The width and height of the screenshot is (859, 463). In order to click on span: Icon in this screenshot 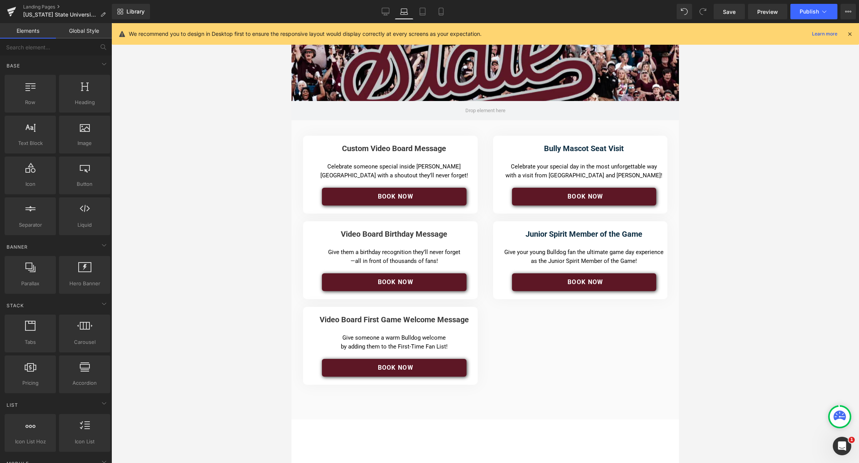, I will do `click(30, 184)`.